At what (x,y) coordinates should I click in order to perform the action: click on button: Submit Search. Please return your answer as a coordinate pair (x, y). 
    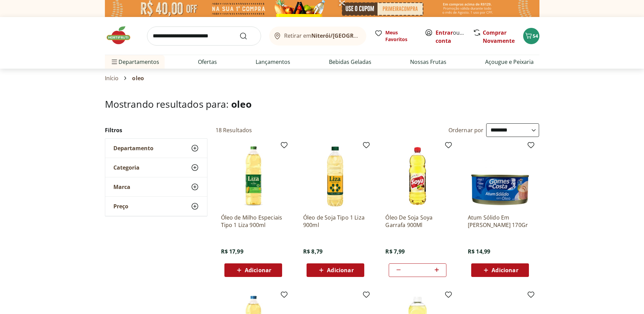
    Looking at the image, I should click on (248, 36).